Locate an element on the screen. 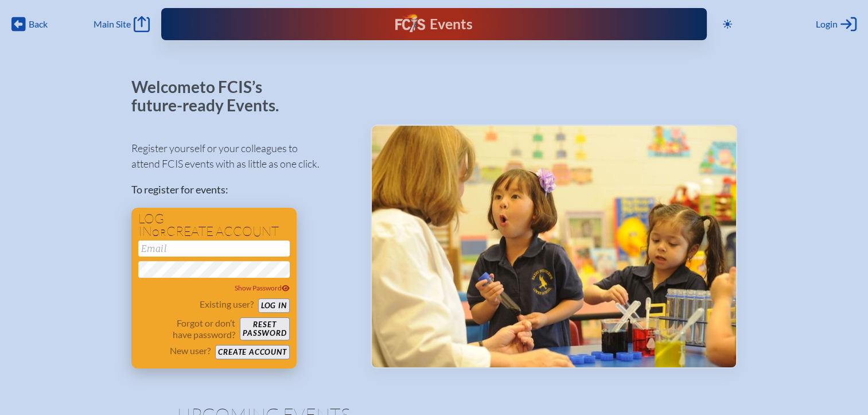 This screenshot has height=415, width=868. h1: Log in create account is located at coordinates (214, 226).